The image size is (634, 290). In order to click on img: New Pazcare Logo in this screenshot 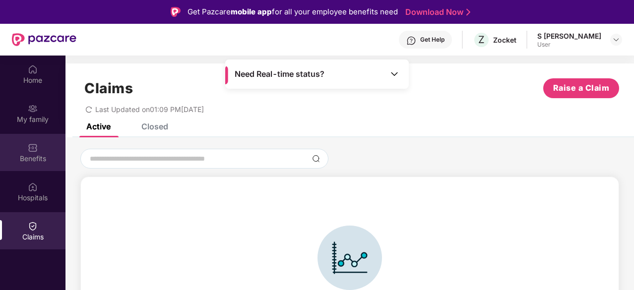, I will do `click(44, 40)`.